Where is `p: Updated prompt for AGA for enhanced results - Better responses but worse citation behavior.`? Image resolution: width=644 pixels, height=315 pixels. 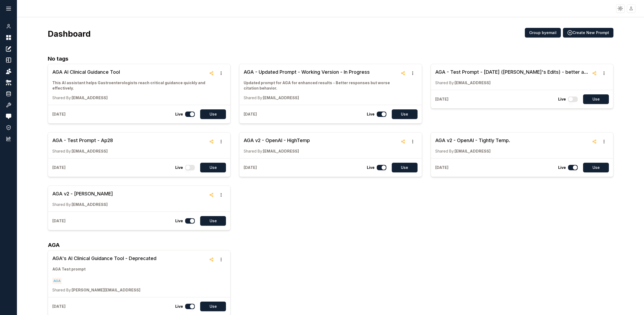
p: Updated prompt for AGA for enhanced results - Better responses but worse citation behavior. is located at coordinates (321, 85).